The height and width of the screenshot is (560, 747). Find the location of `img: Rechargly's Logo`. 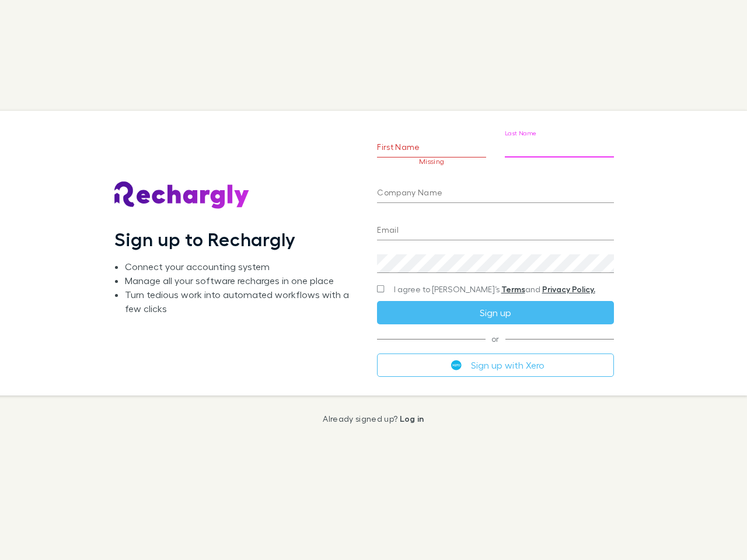

img: Rechargly's Logo is located at coordinates (182, 195).